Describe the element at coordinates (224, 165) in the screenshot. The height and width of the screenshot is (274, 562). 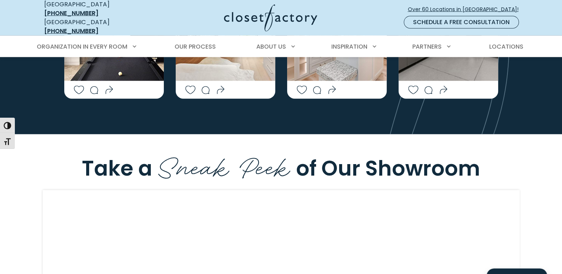
I see `span: Sneak Peek` at that location.